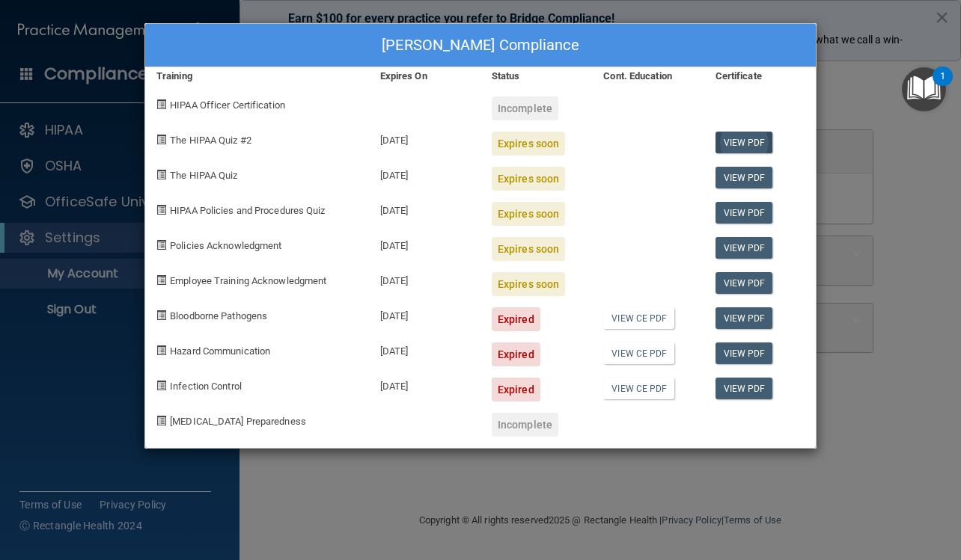 The height and width of the screenshot is (560, 961). Describe the element at coordinates (424, 76) in the screenshot. I see `div: Expires On` at that location.